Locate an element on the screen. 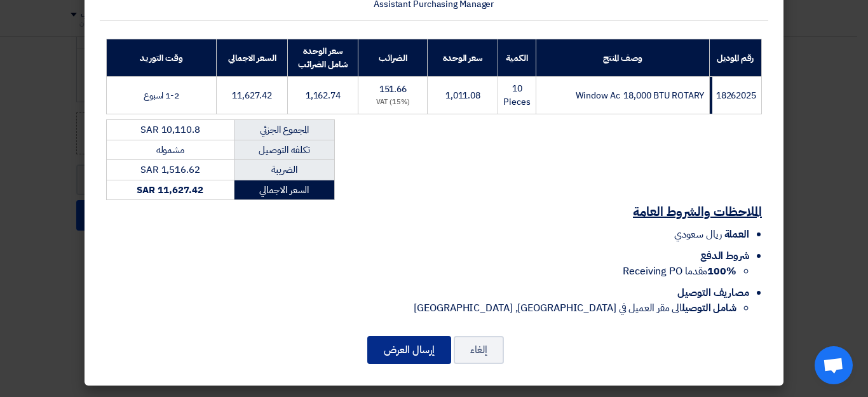 This screenshot has width=868, height=397. span: 1,162.74 is located at coordinates (323, 95).